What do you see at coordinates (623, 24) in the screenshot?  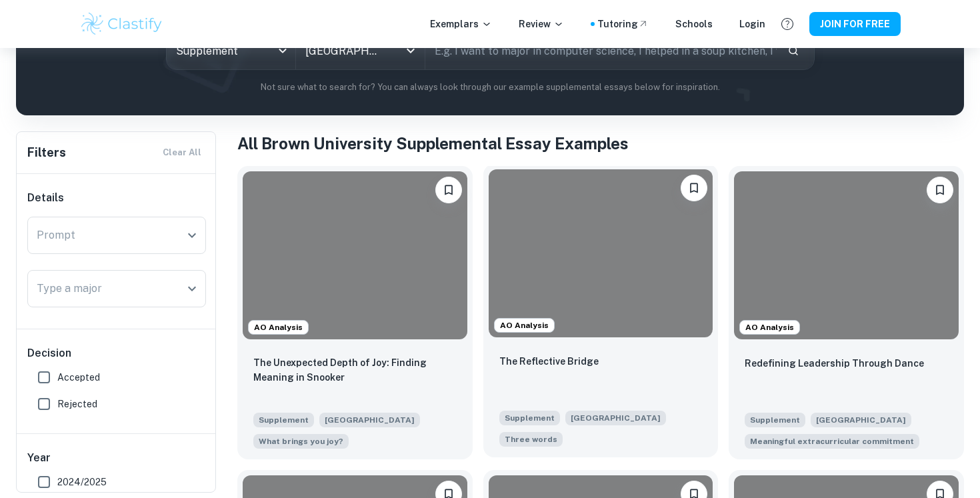 I see `a: Tutoring` at bounding box center [623, 24].